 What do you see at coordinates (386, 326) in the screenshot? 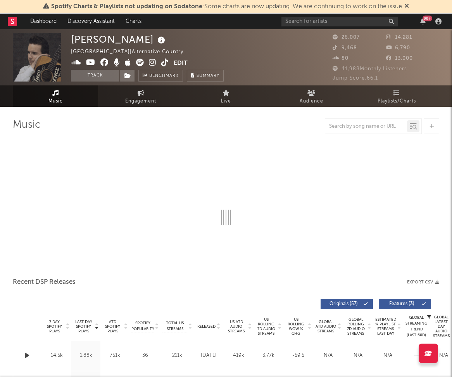
I see `span: Estimated % Playlist Streams Last Day` at bounding box center [386, 326].